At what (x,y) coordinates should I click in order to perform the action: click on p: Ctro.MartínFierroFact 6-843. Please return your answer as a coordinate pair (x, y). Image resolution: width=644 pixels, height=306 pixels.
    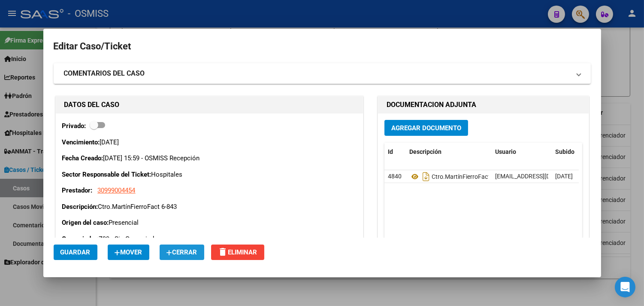
    Looking at the image, I should click on (209, 207).